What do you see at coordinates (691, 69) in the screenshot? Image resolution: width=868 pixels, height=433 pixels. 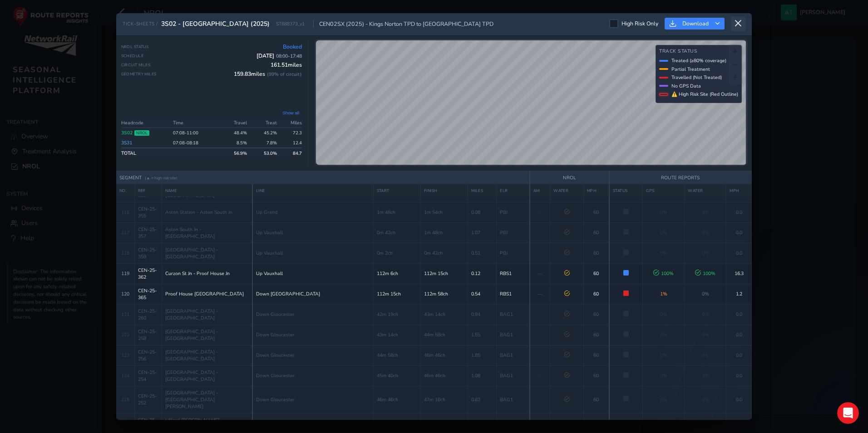 I see `span: Partial Treatment` at bounding box center [691, 69].